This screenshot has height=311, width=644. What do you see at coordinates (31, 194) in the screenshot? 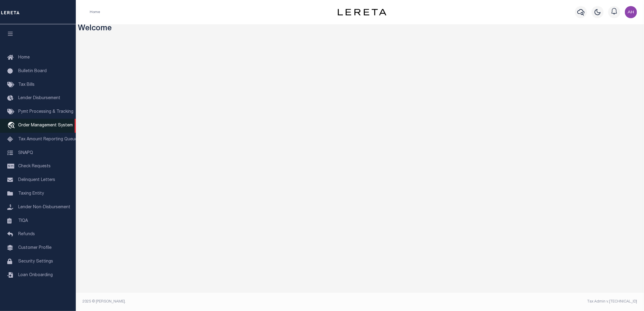
I see `span: Taxing Entity` at bounding box center [31, 194].